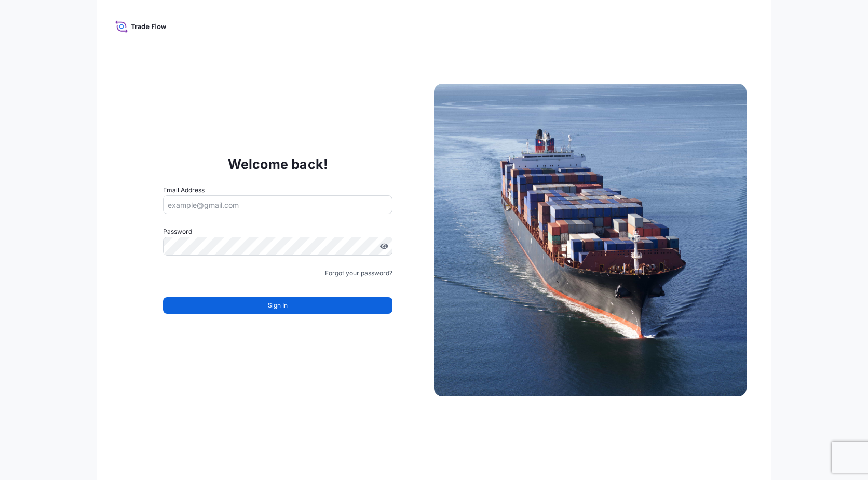 This screenshot has height=480, width=868. Describe the element at coordinates (278, 204) in the screenshot. I see `input: example@gmail.com` at that location.